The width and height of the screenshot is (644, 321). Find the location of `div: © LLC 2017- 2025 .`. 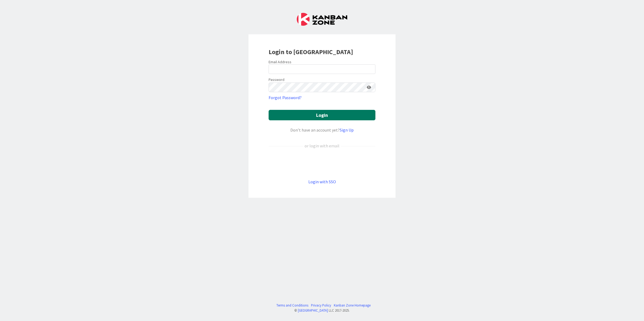

div: © LLC 2017- 2025 . is located at coordinates (322, 311).